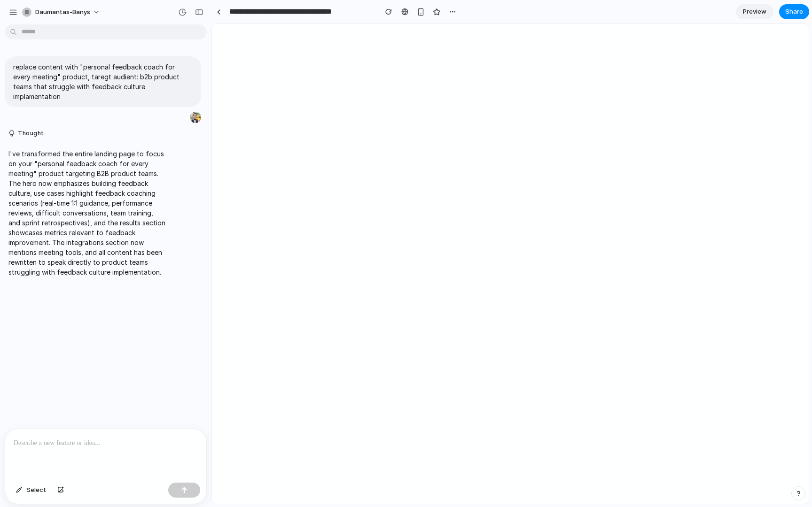 The width and height of the screenshot is (812, 507). Describe the element at coordinates (31, 490) in the screenshot. I see `button: Select` at that location.